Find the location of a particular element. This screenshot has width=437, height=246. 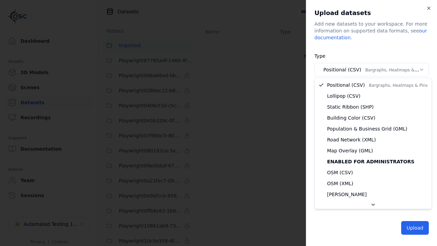

span: Bargraphs, Heatmaps & Pins is located at coordinates (398, 85).